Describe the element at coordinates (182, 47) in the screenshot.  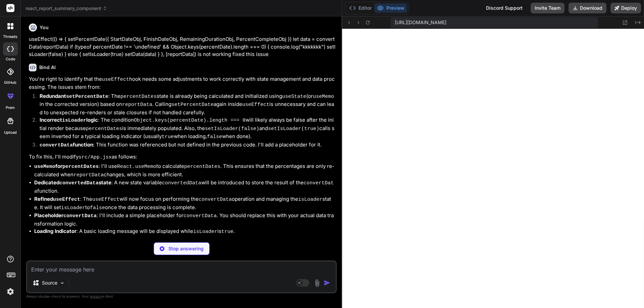
I see `p: useEffect(() => { setPercentDate({ StartDateObj, FinishDateObj, RemainingDurationObj, PercentComp...` at that location.